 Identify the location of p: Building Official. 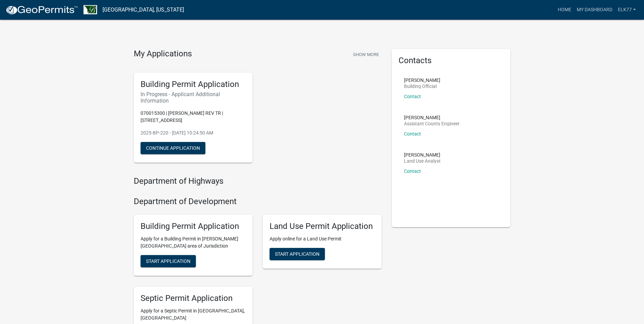
(422, 86).